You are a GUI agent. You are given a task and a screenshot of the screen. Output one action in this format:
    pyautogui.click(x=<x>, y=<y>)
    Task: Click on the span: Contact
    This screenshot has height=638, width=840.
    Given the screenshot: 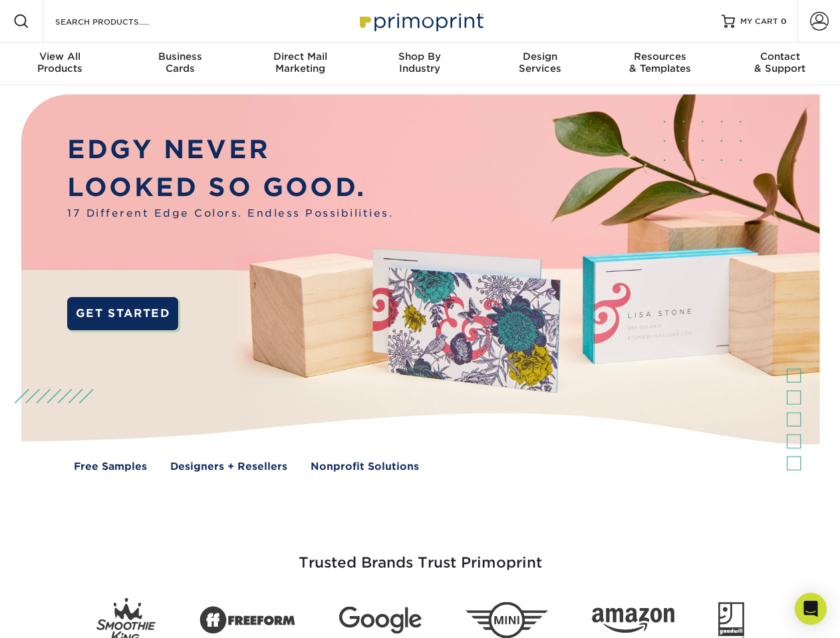 What is the action you would take?
    pyautogui.click(x=780, y=56)
    